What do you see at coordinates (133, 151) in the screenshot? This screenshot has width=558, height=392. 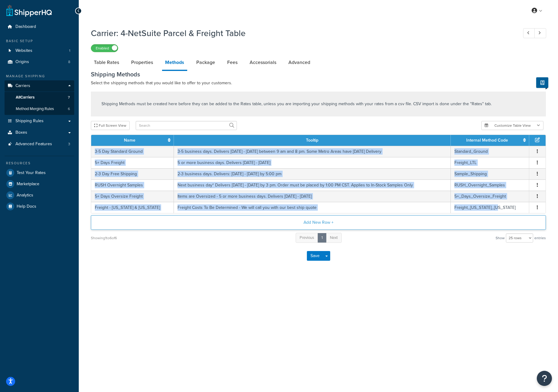 I see `td: 3-5 Day Standard Ground` at bounding box center [133, 151].